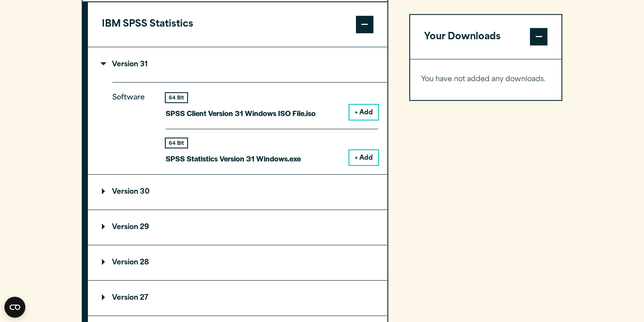  What do you see at coordinates (237, 298) in the screenshot?
I see `summary: Version 27` at bounding box center [237, 298].